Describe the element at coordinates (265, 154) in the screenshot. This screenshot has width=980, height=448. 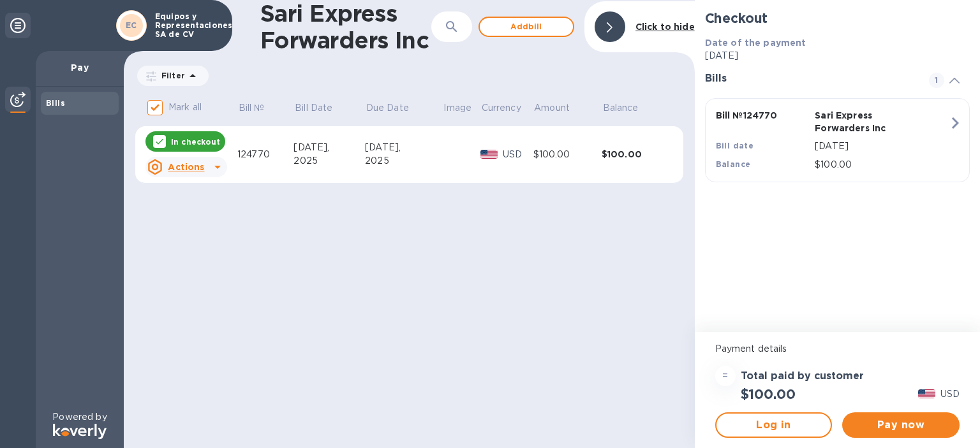
I see `div: 124770` at that location.